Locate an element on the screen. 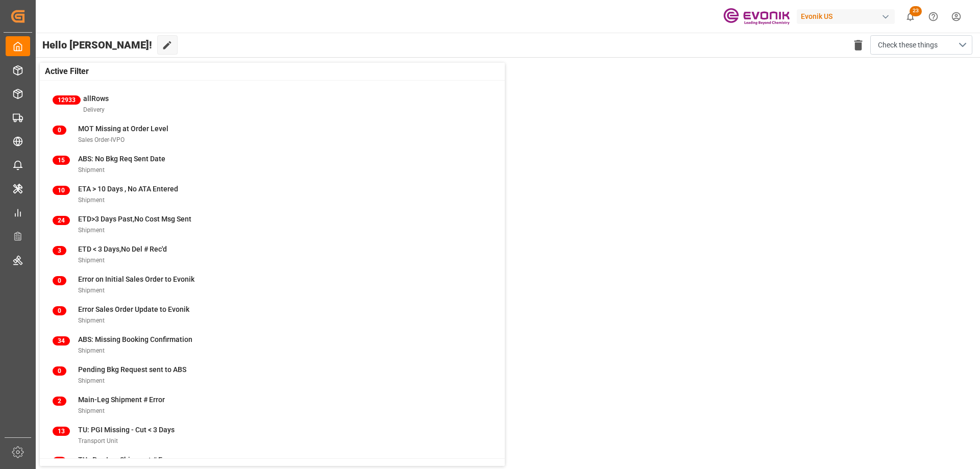 The height and width of the screenshot is (469, 980). button: show 23 new notifications is located at coordinates (910, 16).